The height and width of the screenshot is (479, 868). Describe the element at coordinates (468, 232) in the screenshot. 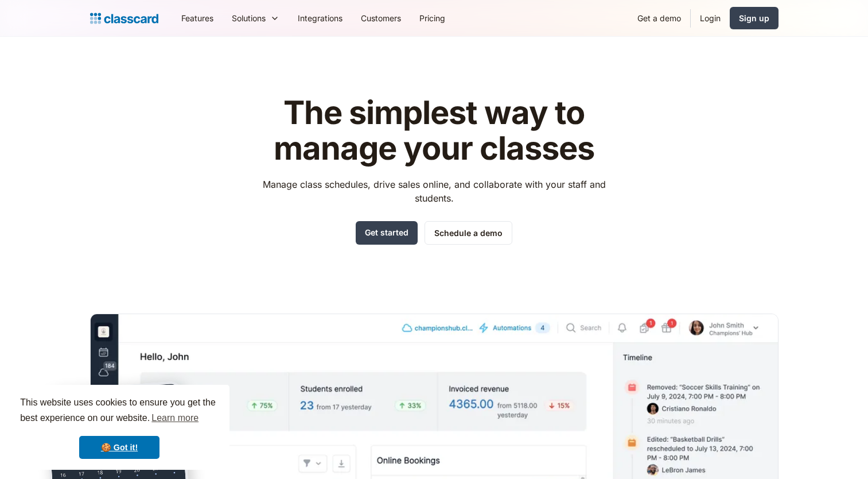

I see `a: Schedule a demo` at that location.